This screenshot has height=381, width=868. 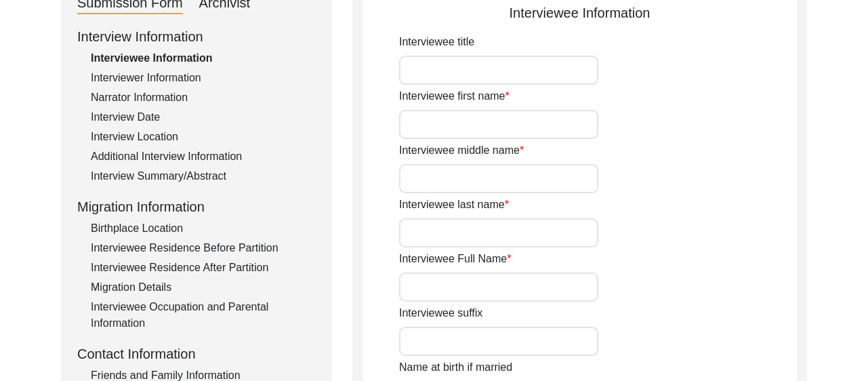 What do you see at coordinates (196, 206) in the screenshot?
I see `div: Migration Information` at bounding box center [196, 206].